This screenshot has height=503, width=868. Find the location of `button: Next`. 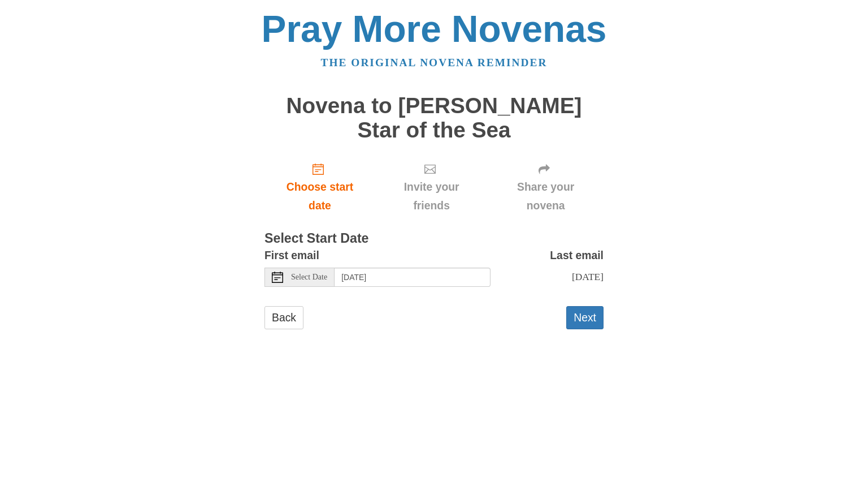

button: Next is located at coordinates (585, 317).